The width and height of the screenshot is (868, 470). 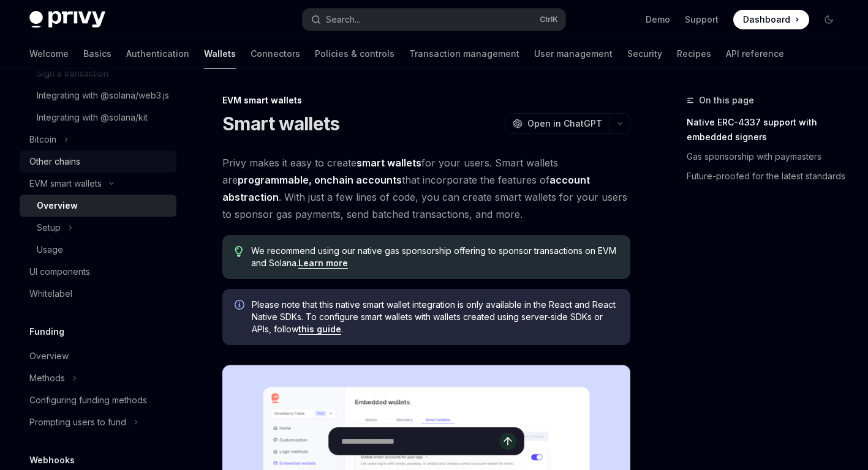 What do you see at coordinates (343, 20) in the screenshot?
I see `div: Search...` at bounding box center [343, 20].